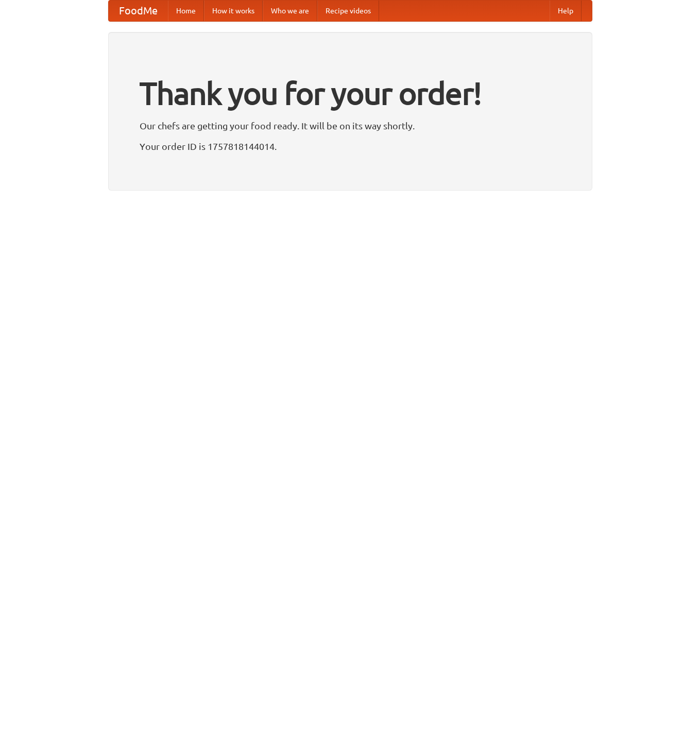 The height and width of the screenshot is (729, 700). I want to click on a: How it works, so click(234, 11).